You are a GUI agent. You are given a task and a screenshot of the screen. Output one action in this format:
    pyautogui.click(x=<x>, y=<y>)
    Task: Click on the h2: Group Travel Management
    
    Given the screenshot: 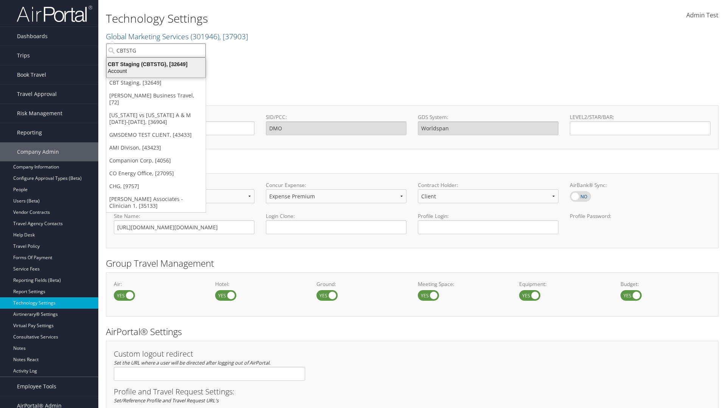 What is the action you would take?
    pyautogui.click(x=412, y=263)
    